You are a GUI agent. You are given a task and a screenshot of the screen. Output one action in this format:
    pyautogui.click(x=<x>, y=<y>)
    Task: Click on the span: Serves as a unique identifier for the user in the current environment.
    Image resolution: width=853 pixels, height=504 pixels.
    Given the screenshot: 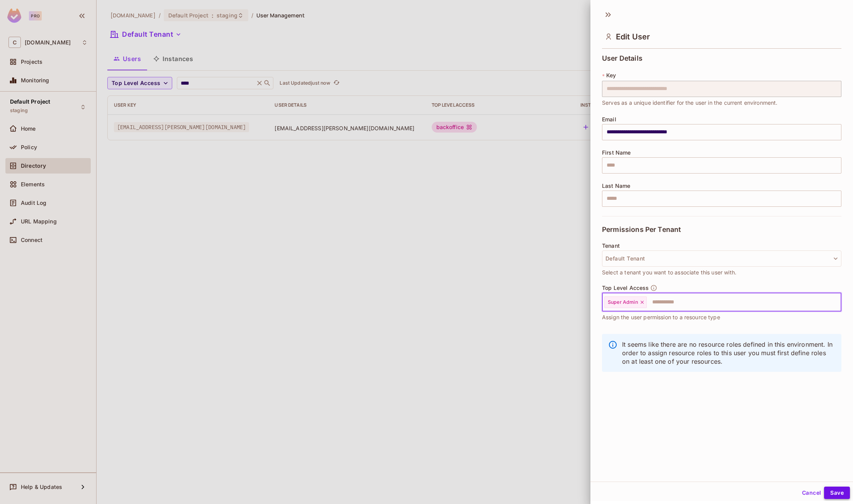 What is the action you would take?
    pyautogui.click(x=690, y=103)
    